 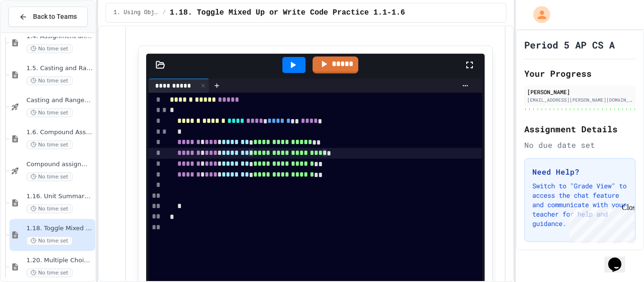 I want to click on p: Switch to "Grade View" to access the chat feature and communicate with your teacher for help and ..., so click(x=580, y=205).